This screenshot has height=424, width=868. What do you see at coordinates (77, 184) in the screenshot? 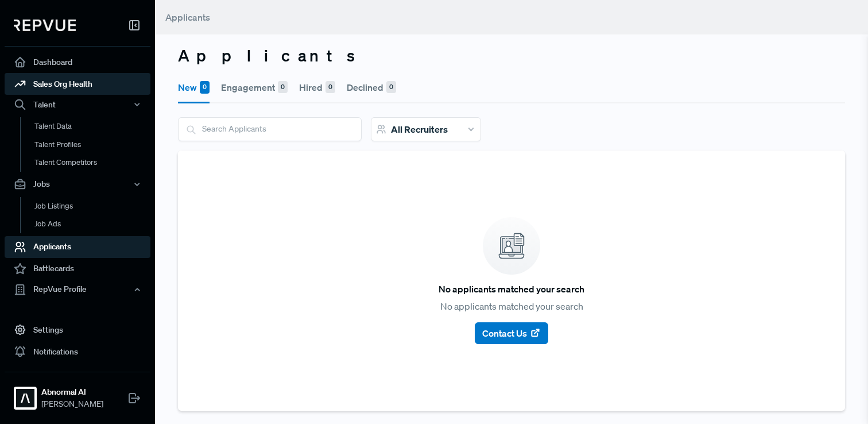
I see `button: Jobs` at bounding box center [77, 184].